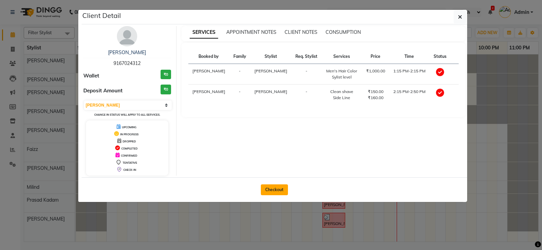  I want to click on span: 9167024312, so click(127, 63).